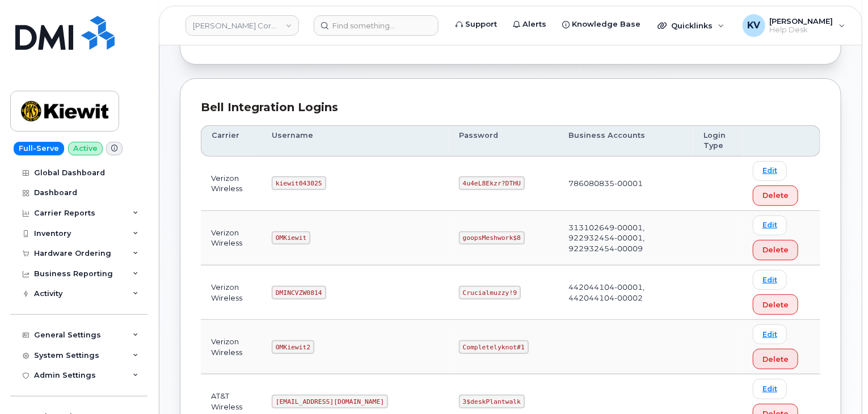  I want to click on span: Quicklinks, so click(692, 25).